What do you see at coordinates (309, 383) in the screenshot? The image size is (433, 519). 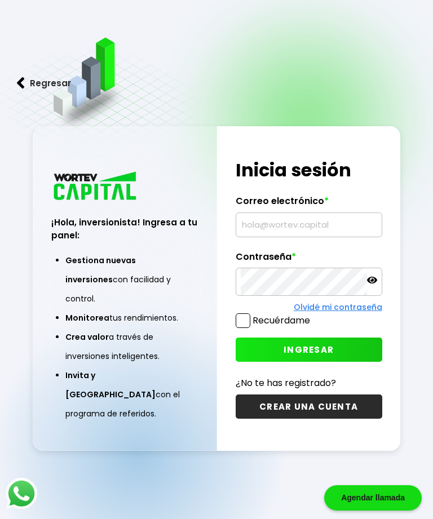 I see `p: ¿No te has registrado?` at bounding box center [309, 383].